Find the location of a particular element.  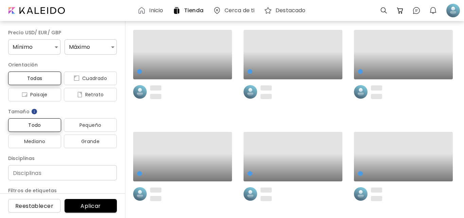

span: Mediano is located at coordinates (35, 142).